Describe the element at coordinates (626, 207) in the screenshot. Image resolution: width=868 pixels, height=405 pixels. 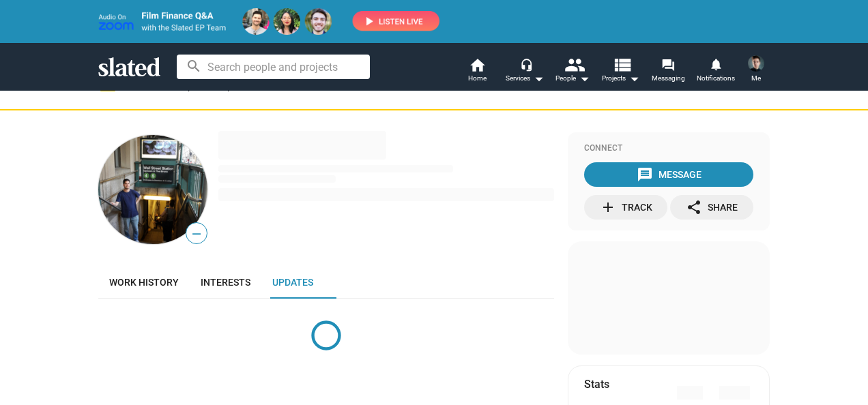
I see `button: Track` at that location.